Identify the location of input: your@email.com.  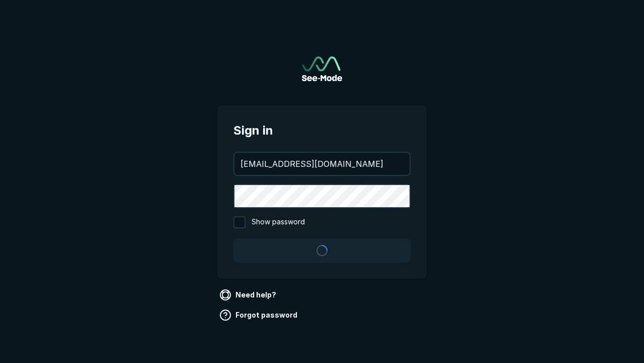
(322, 163).